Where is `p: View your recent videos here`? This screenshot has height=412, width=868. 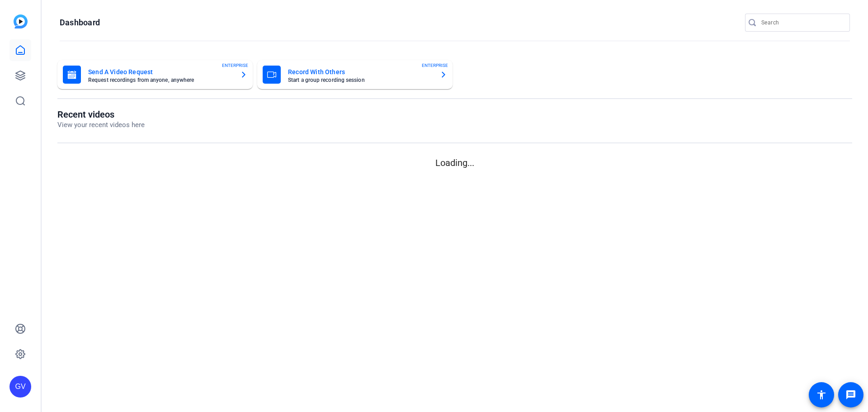
p: View your recent videos here is located at coordinates (101, 125).